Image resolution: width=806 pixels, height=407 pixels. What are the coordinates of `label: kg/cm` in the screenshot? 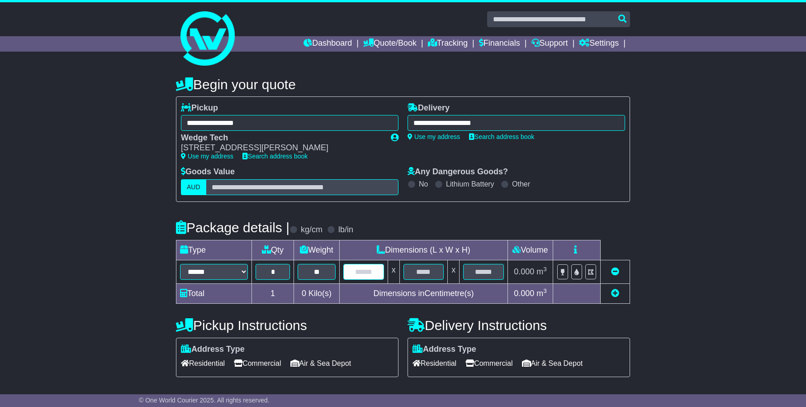 It's located at (312, 230).